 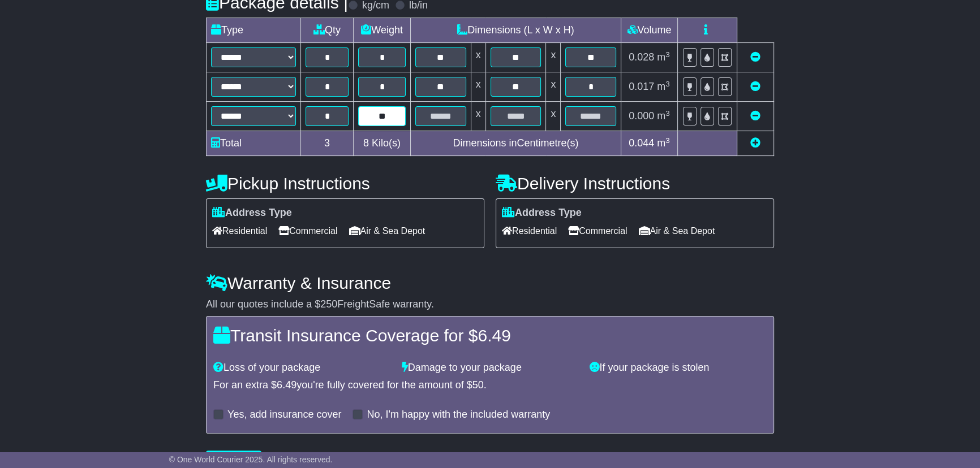 What do you see at coordinates (284, 415) in the screenshot?
I see `label: Yes, add insurance cover` at bounding box center [284, 415].